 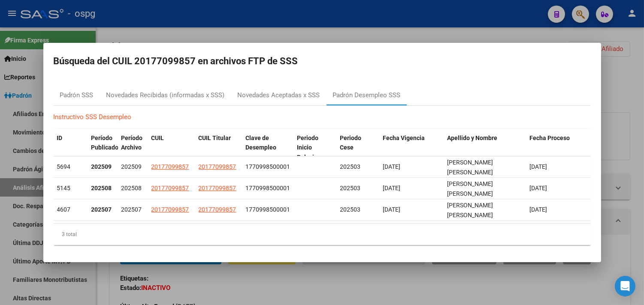 I want to click on span: Fecha Proceso, so click(x=550, y=138).